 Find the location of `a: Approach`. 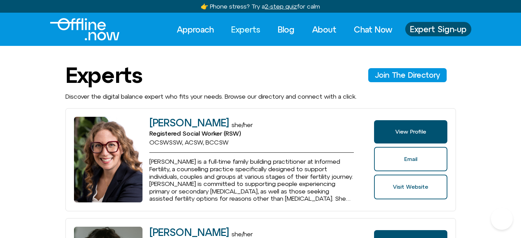

a: Approach is located at coordinates (195, 29).